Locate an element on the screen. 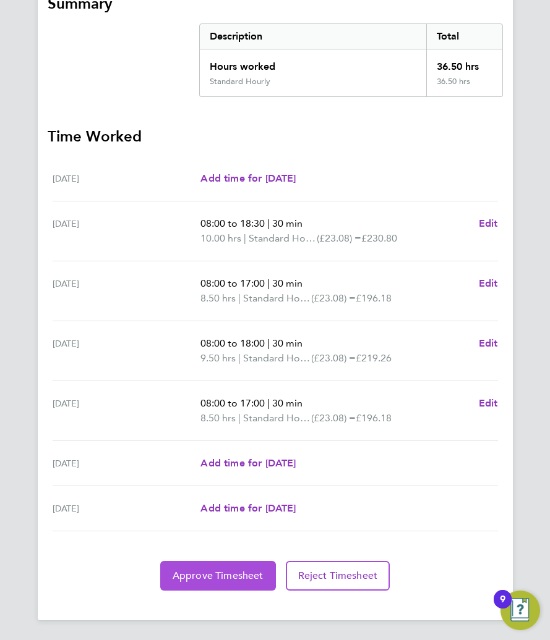 The height and width of the screenshot is (640, 550). span: Reject Timesheet is located at coordinates (338, 576).